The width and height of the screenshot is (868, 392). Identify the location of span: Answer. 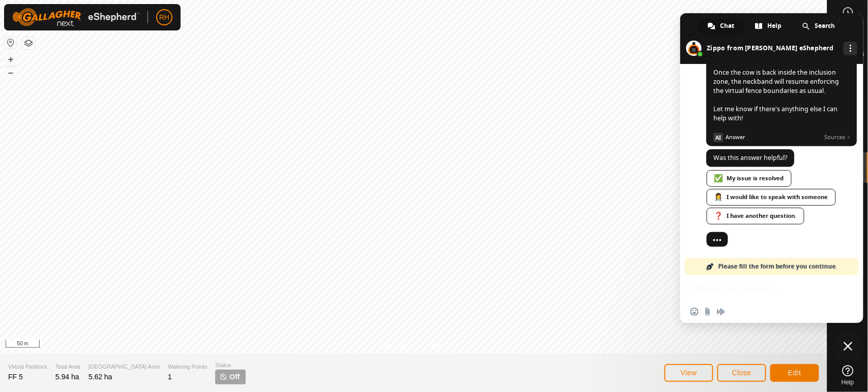
(773, 137).